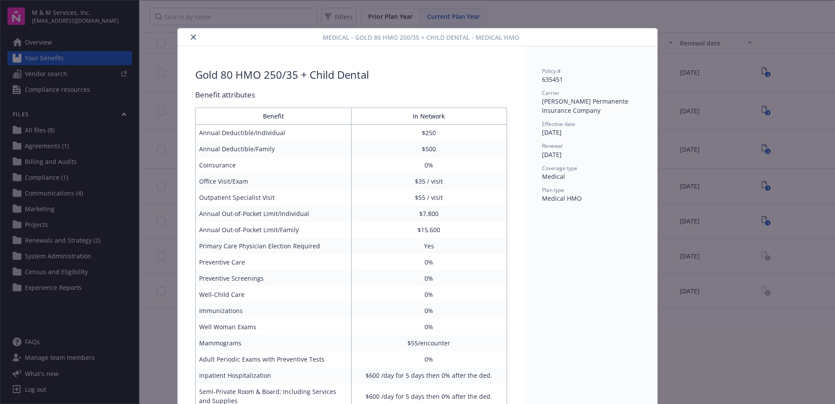  Describe the element at coordinates (274, 229) in the screenshot. I see `td: Annual Out-of-Pocket Limit/Family` at that location.